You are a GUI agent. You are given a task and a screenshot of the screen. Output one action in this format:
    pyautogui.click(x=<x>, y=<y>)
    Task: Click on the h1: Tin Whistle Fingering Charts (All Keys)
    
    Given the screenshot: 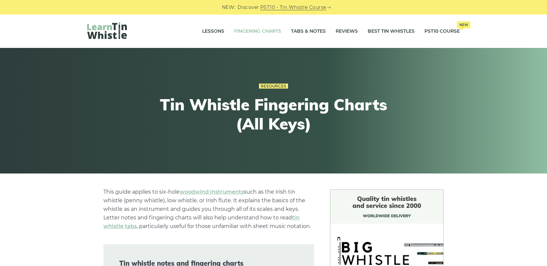 What is the action you would take?
    pyautogui.click(x=274, y=114)
    